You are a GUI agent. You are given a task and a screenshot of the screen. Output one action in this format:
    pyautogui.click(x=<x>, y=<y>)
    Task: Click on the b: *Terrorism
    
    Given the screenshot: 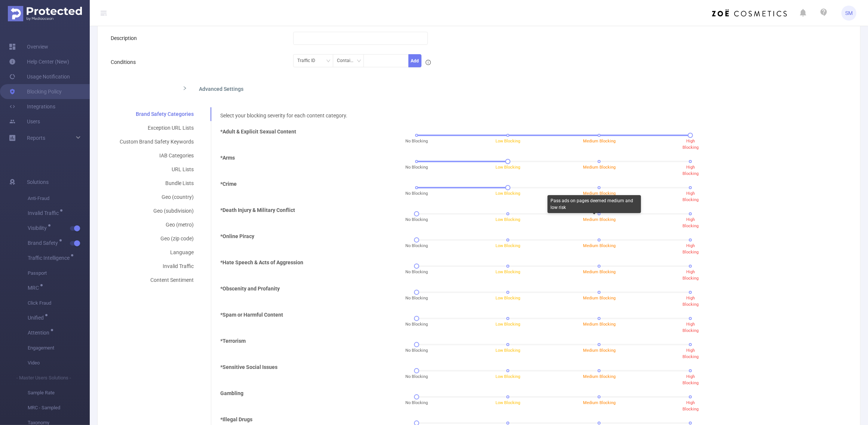 What is the action you would take?
    pyautogui.click(x=233, y=341)
    